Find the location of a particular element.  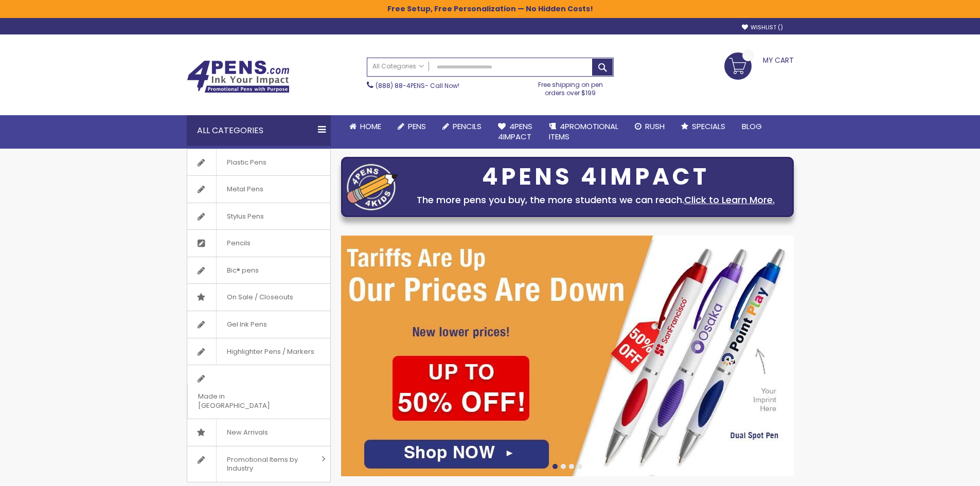

a: Rush is located at coordinates (650, 127).